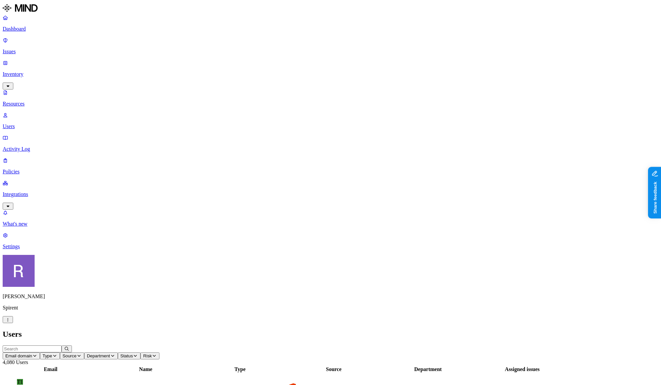 The image size is (661, 385). I want to click on p: Activity Log, so click(331, 149).